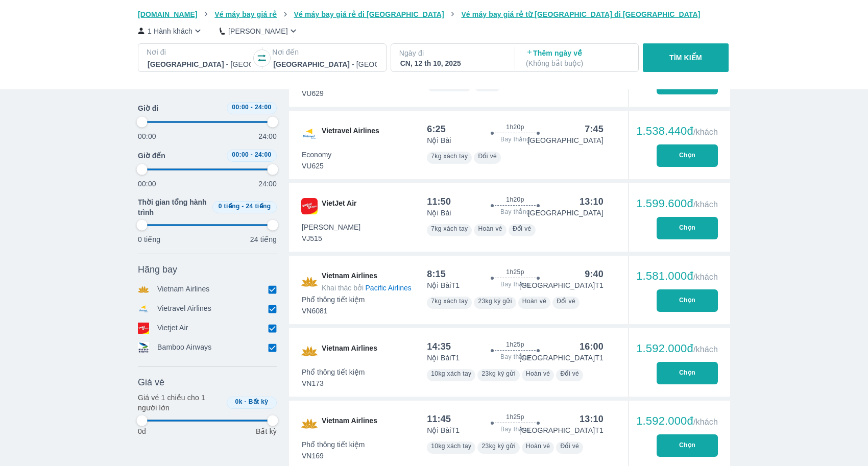  I want to click on span: 1h20p, so click(514, 127).